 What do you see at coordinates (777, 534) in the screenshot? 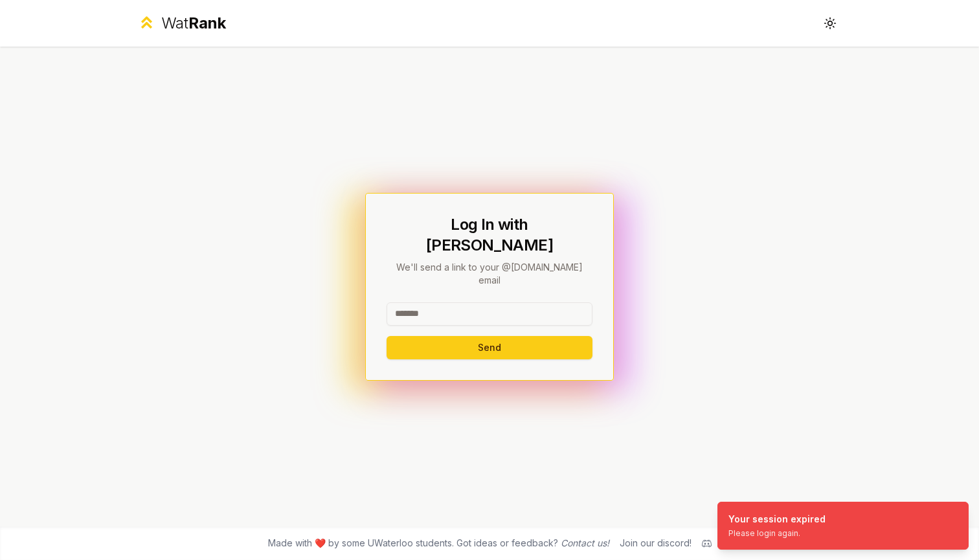
I see `div: Please login again.` at bounding box center [777, 534].